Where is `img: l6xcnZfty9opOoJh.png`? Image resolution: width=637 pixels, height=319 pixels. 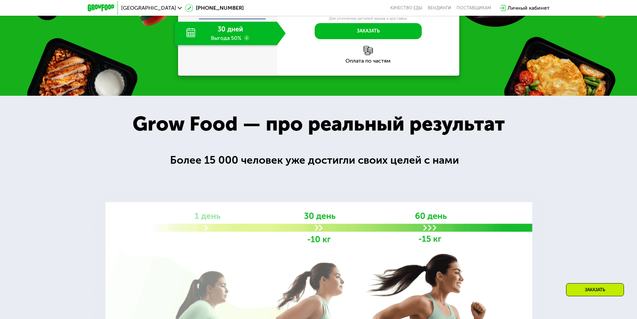 img: l6xcnZfty9opOoJh.png is located at coordinates (368, 51).